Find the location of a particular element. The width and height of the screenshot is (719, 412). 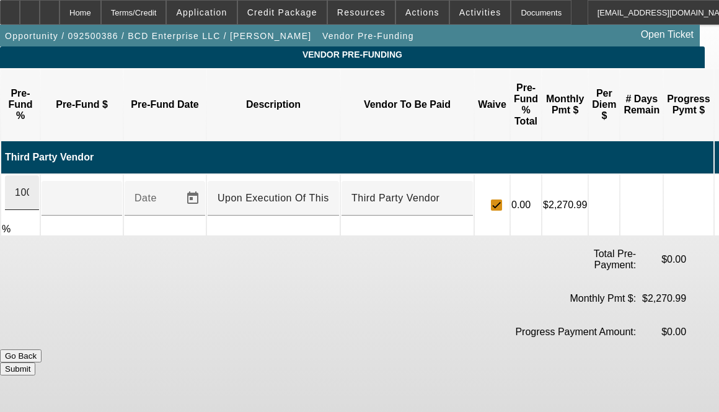

p: Description is located at coordinates (273, 105).